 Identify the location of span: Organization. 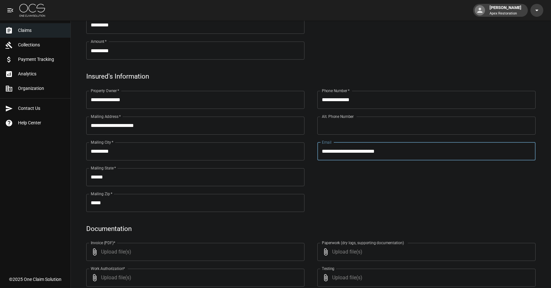
(42, 88).